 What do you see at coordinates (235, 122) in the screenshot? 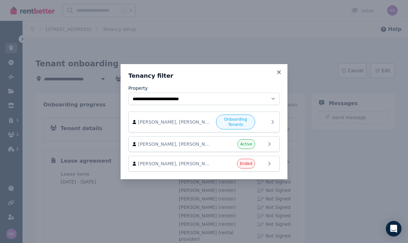
I see `span: Onboarding Tenants` at bounding box center [235, 122].